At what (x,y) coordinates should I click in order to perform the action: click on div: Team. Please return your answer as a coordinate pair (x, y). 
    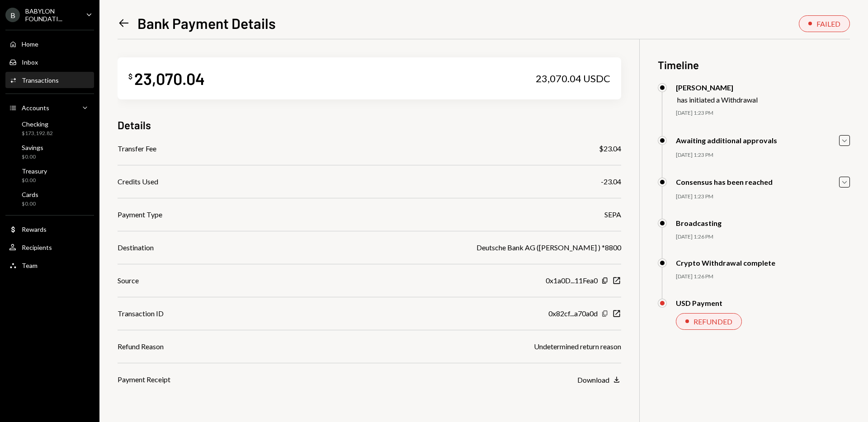
    Looking at the image, I should click on (29, 265).